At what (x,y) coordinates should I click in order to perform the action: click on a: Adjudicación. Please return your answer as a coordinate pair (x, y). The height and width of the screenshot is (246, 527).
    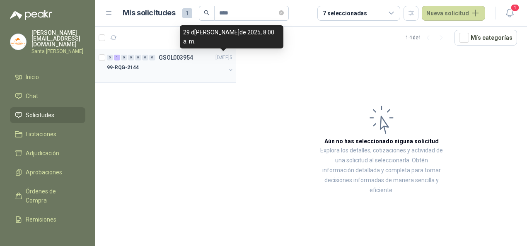
    Looking at the image, I should click on (48, 153).